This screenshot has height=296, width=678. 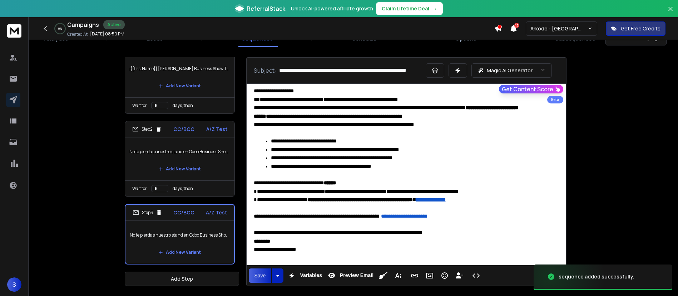 I want to click on p: 0 %, so click(x=60, y=29).